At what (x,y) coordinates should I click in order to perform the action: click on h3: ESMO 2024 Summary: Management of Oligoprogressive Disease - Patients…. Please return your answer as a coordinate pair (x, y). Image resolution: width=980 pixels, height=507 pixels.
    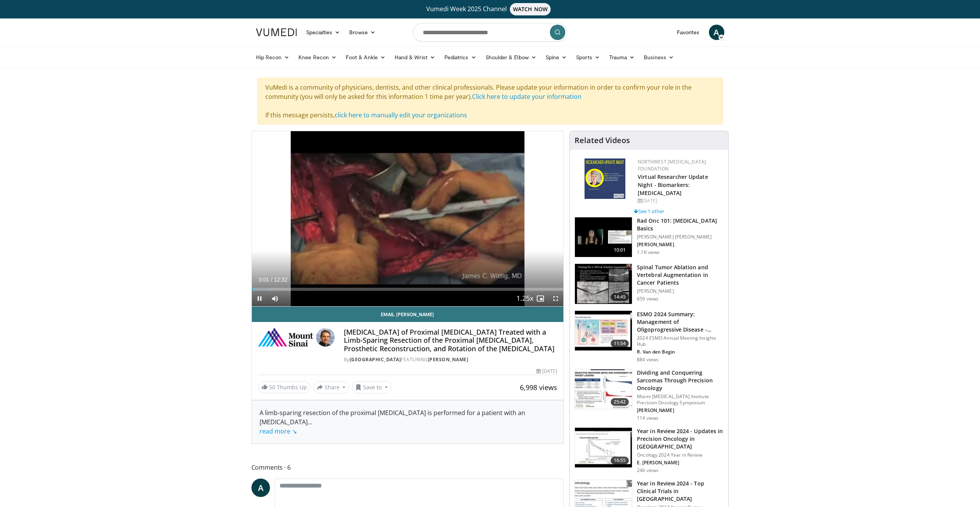
    Looking at the image, I should click on (680, 322).